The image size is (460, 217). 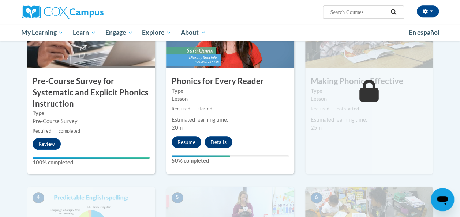 I want to click on span: 25m, so click(x=316, y=128).